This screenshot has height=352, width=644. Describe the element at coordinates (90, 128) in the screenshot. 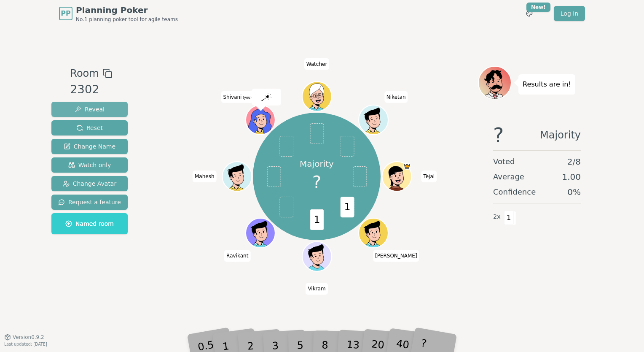

I see `span: Reset` at that location.